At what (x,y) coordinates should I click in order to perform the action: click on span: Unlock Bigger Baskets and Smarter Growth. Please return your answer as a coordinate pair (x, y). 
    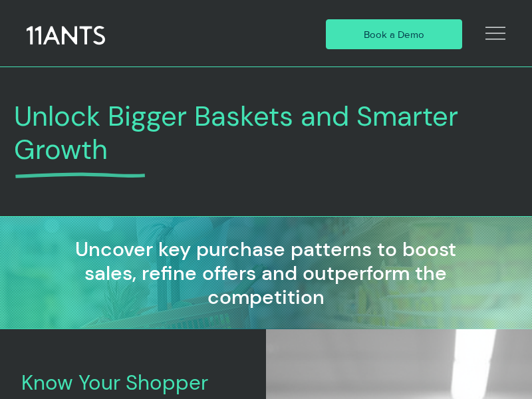
    Looking at the image, I should click on (236, 133).